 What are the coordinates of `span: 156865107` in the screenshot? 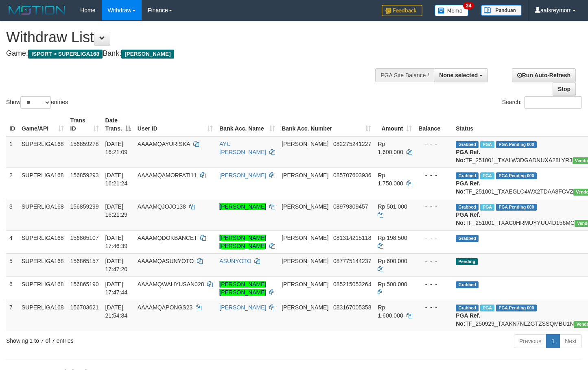 It's located at (84, 238).